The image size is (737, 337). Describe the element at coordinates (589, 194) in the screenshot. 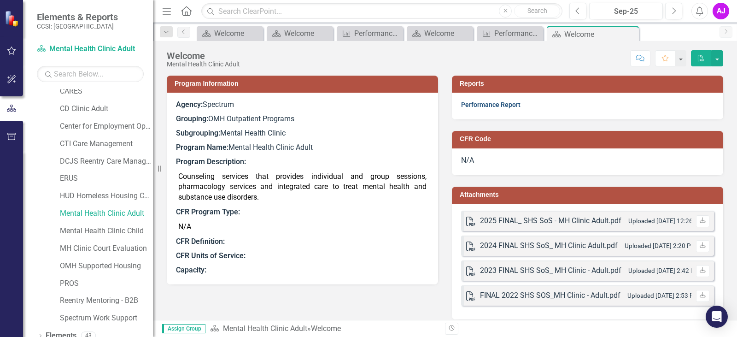

I see `h3: Attachments` at that location.